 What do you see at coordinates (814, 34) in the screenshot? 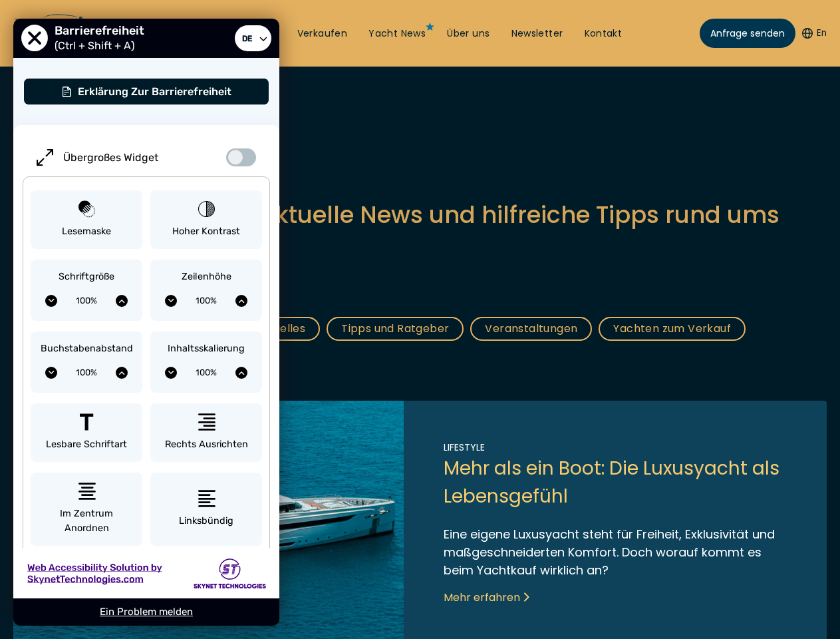
I see `button: En` at bounding box center [814, 34].